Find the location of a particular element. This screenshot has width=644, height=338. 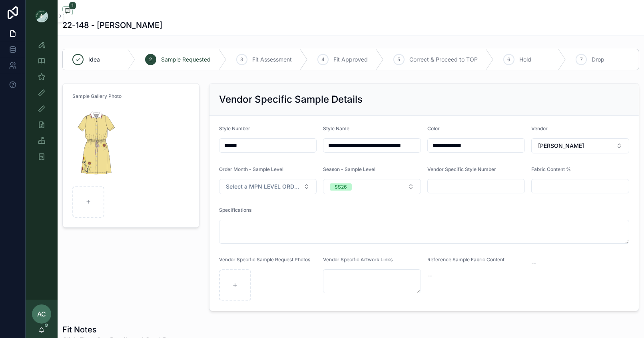

span: Vendor is located at coordinates (539, 128).